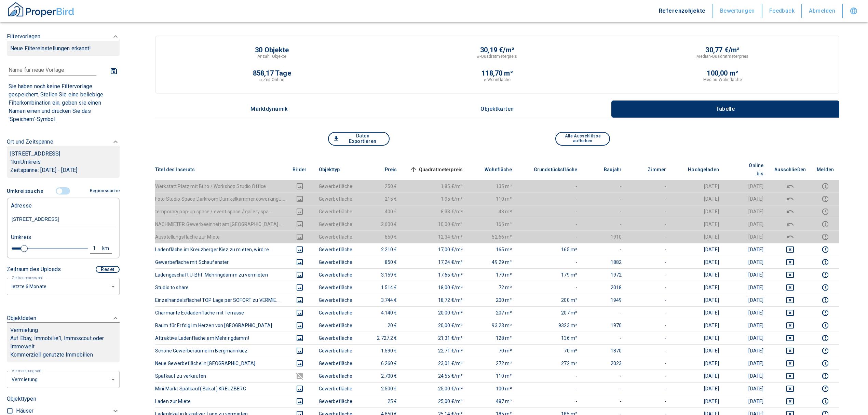 The image size is (868, 415). I want to click on th: Laden zur Miete, so click(221, 401).